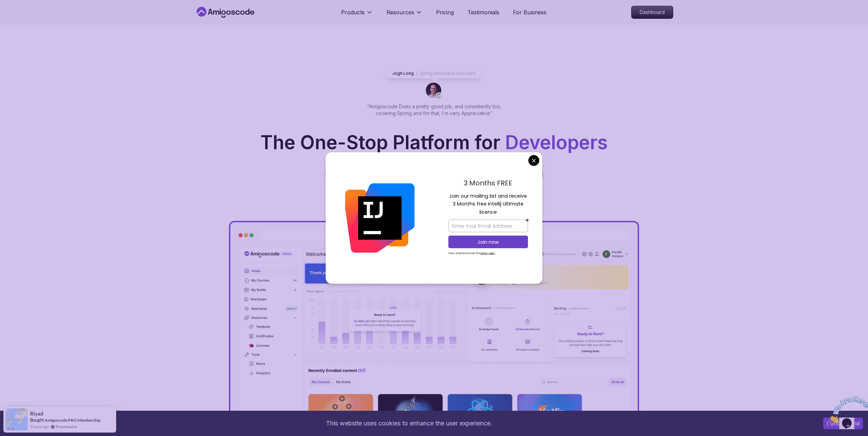  Describe the element at coordinates (483, 12) in the screenshot. I see `p: Testimonials` at that location.